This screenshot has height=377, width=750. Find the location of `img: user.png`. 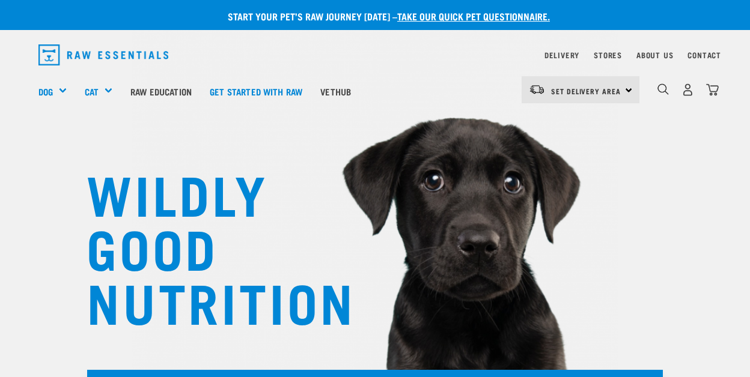

img: user.png is located at coordinates (687, 90).